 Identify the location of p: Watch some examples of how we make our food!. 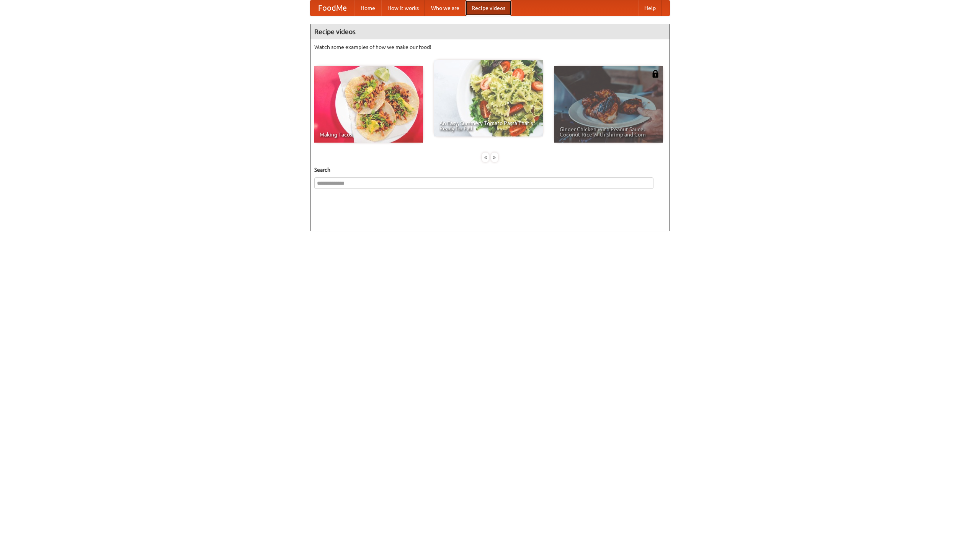
(490, 47).